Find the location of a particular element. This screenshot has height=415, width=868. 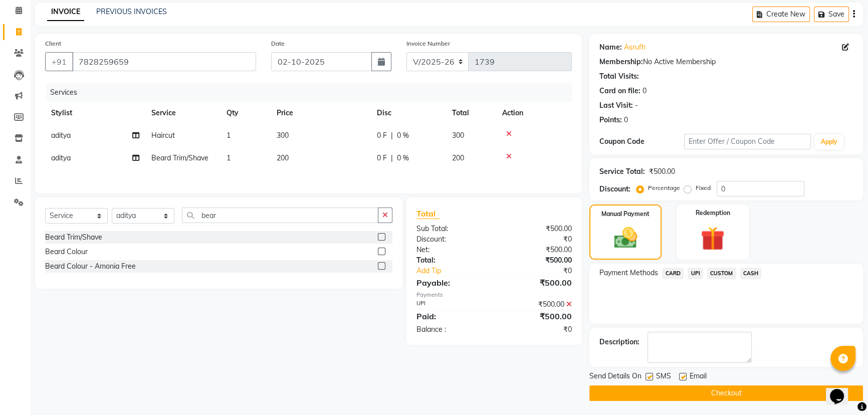

input: Search or Scan is located at coordinates (280, 215).